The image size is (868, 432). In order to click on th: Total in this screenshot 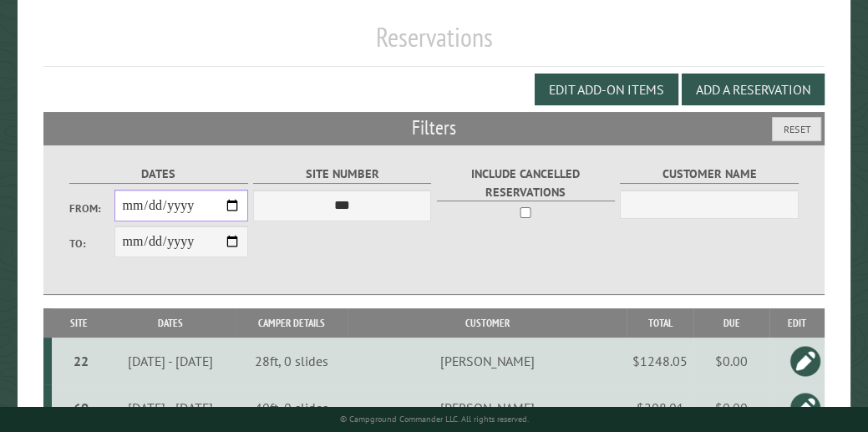, I will do `click(660, 322)`.